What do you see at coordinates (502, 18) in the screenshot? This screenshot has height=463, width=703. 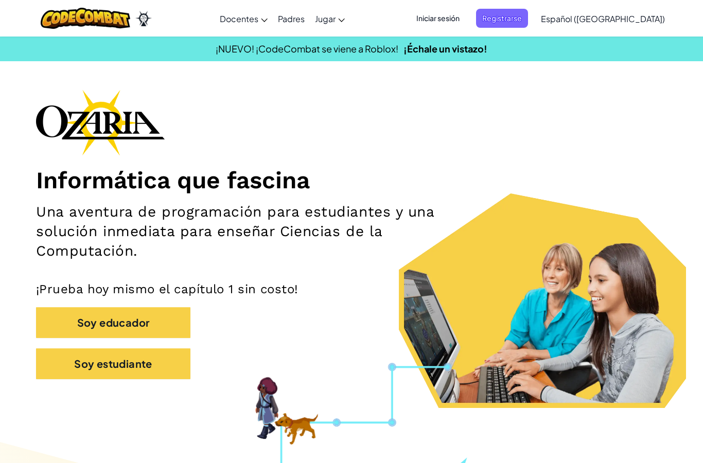 I see `button: Registrarse` at bounding box center [502, 18].